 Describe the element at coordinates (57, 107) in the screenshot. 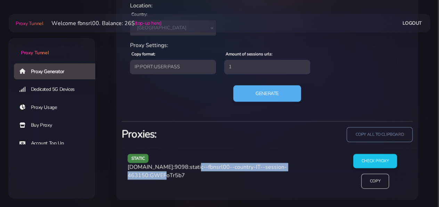

I see `a: Proxy Usage` at that location.